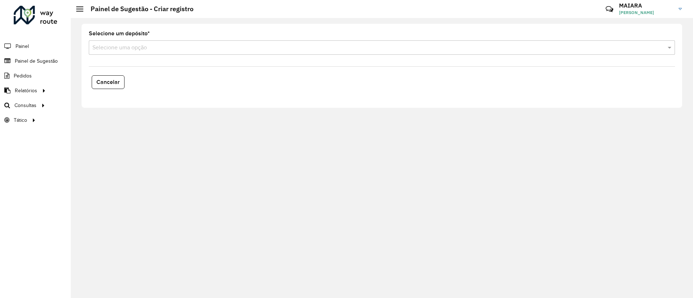  I want to click on span: Consultas, so click(25, 105).